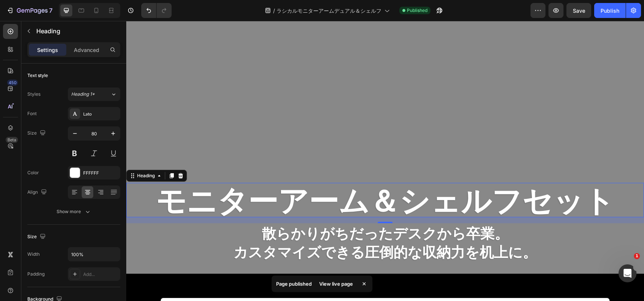  I want to click on button: 7, so click(29, 10).